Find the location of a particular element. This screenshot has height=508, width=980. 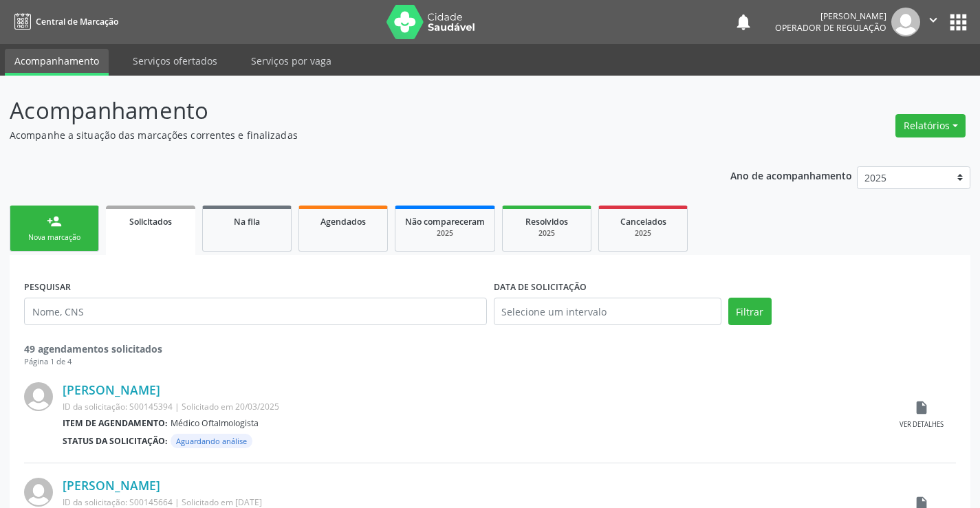

a: Acompanhamento is located at coordinates (56, 62).